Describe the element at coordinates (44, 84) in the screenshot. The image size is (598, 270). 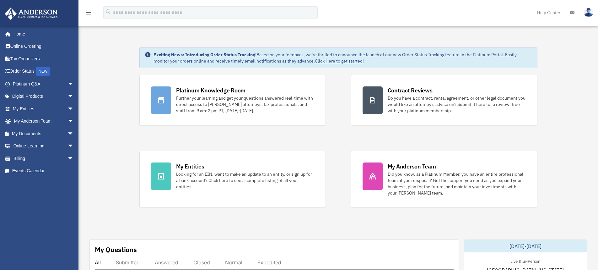
I see `a: Platinum Q&Aarrow_drop_down` at that location.